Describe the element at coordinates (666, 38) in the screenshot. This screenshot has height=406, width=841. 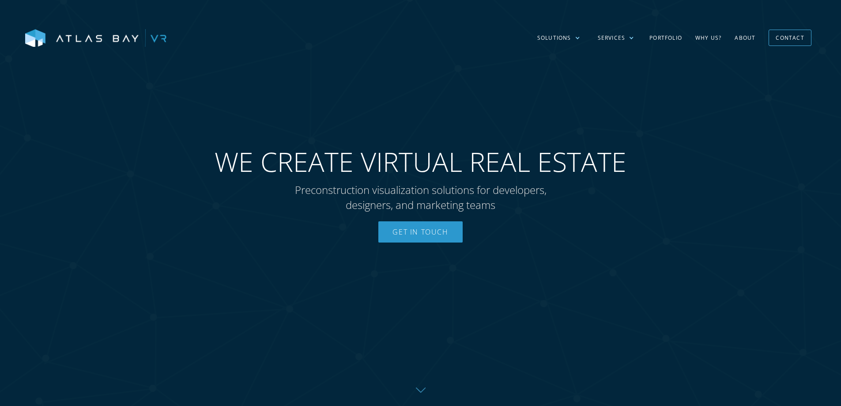
I see `a: Portfolio` at that location.